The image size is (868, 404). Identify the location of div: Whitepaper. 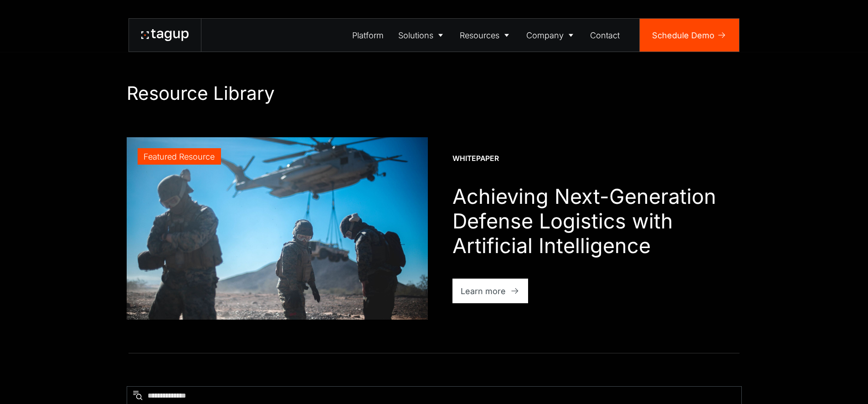
(476, 159).